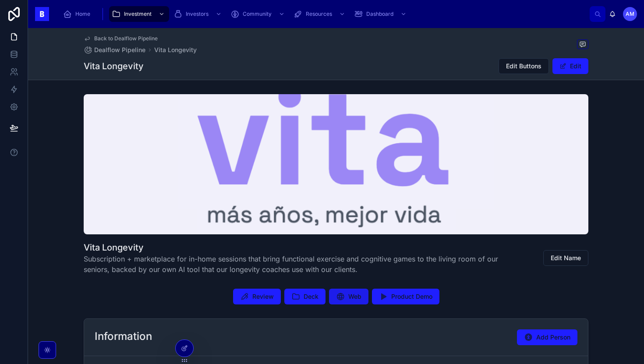 Image resolution: width=644 pixels, height=364 pixels. Describe the element at coordinates (120, 38) in the screenshot. I see `a: Back to Dealflow Pipeline` at that location.